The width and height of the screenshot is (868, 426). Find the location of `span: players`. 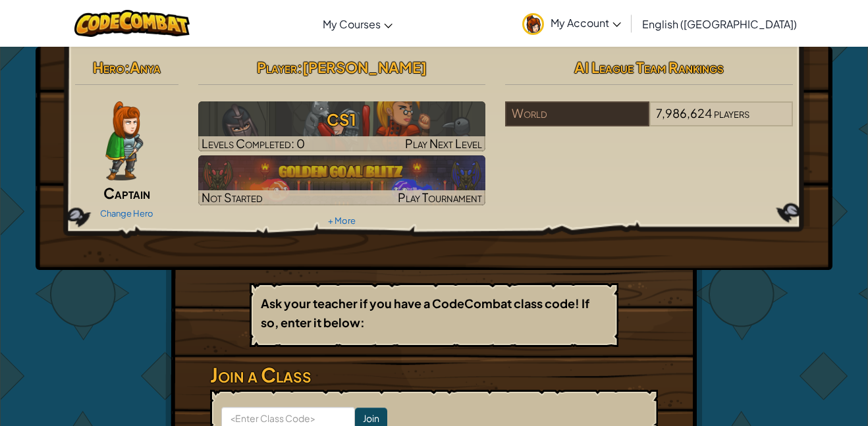

span: players is located at coordinates (731, 113).